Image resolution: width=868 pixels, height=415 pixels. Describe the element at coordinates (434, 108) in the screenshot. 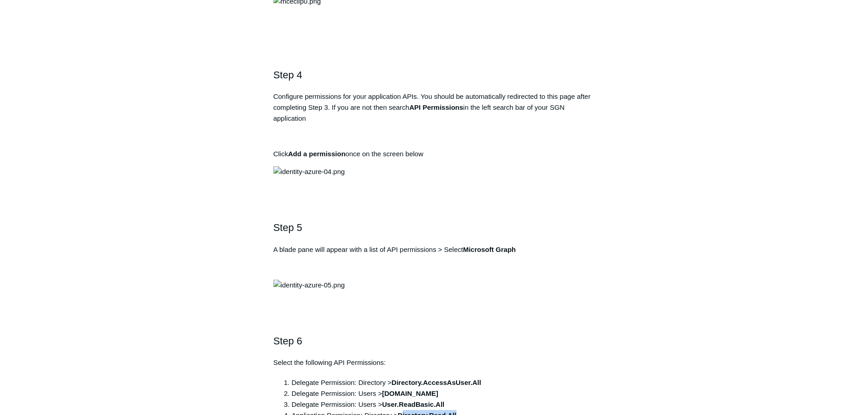

I see `p: Configure permissions for your application APIs. You should be automatically redirected to this p...` at that location.